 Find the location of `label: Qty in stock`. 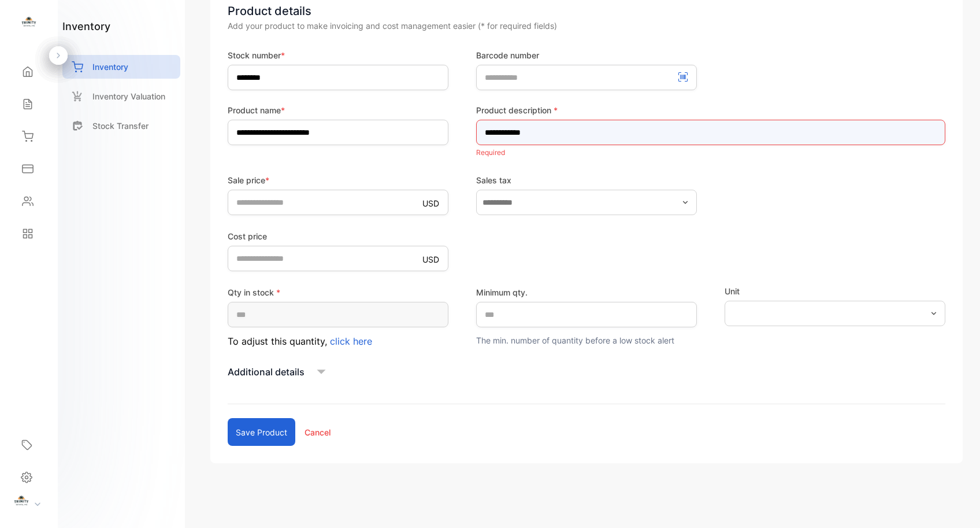

label: Qty in stock is located at coordinates (338, 292).